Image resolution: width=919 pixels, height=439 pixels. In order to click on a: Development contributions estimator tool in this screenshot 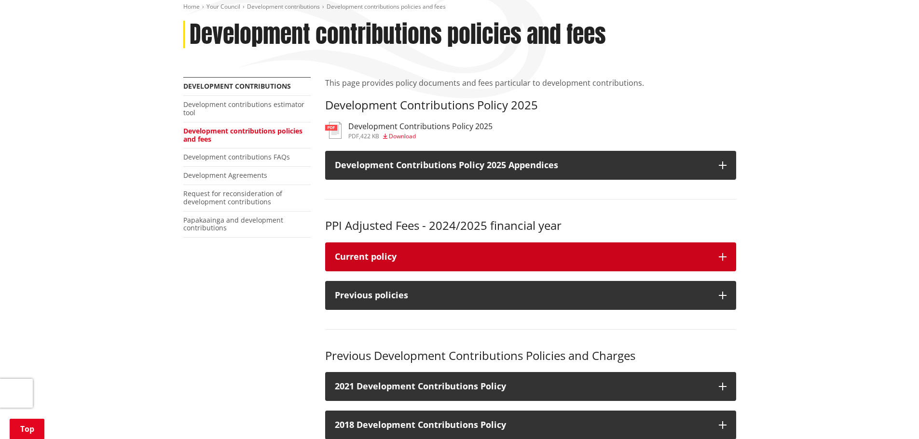, I will do `click(244, 109)`.